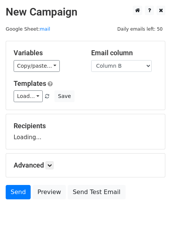 The height and width of the screenshot is (233, 171). What do you see at coordinates (64, 96) in the screenshot?
I see `button: Save` at bounding box center [64, 96].